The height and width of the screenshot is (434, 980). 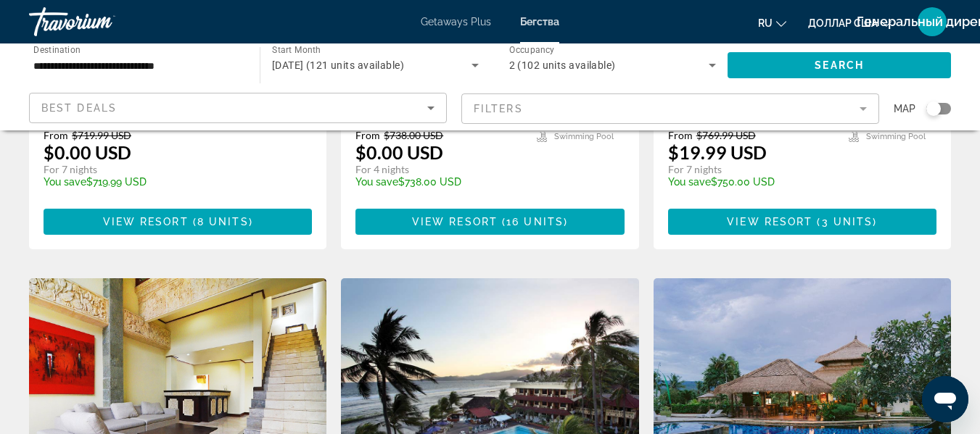 What do you see at coordinates (539, 22) in the screenshot?
I see `font: Бегства` at bounding box center [539, 22].